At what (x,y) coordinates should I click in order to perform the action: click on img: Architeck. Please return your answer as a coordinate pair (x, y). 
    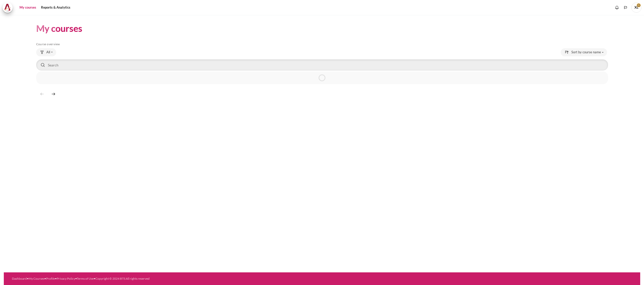
    Looking at the image, I should click on (8, 8).